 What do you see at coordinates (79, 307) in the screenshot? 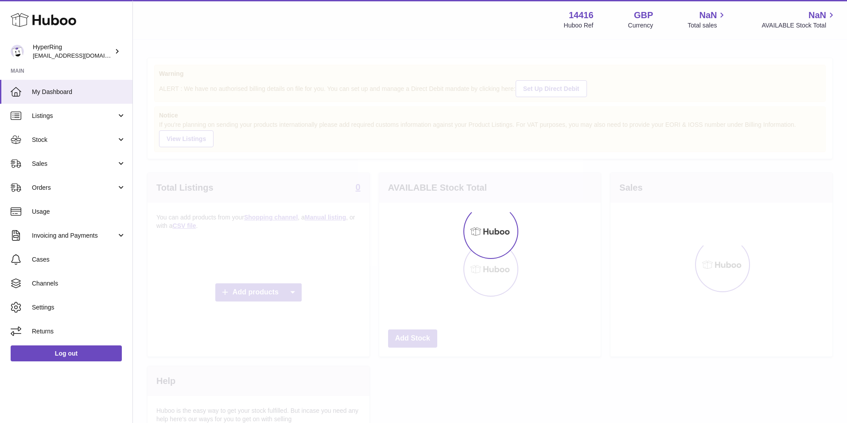
I see `span: Settings` at bounding box center [79, 307].